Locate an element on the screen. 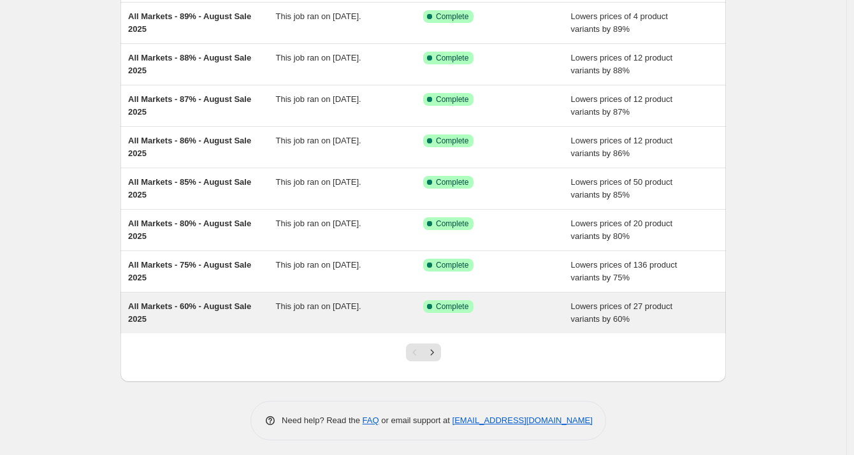 The image size is (854, 455). button: Next is located at coordinates (432, 352).